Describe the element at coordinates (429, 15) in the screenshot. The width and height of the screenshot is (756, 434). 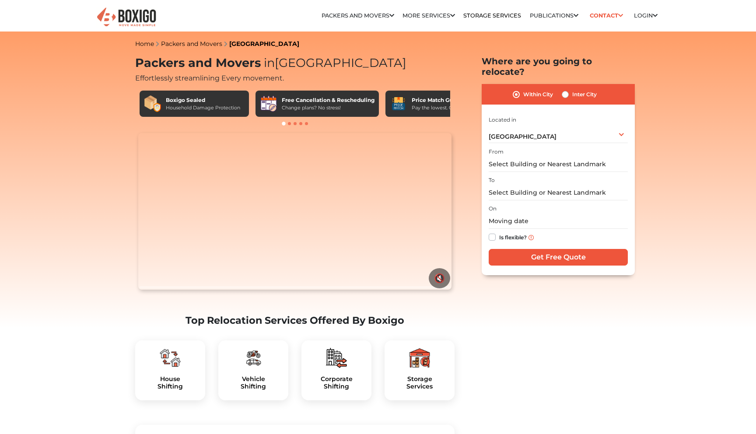
I see `a: More services` at that location.